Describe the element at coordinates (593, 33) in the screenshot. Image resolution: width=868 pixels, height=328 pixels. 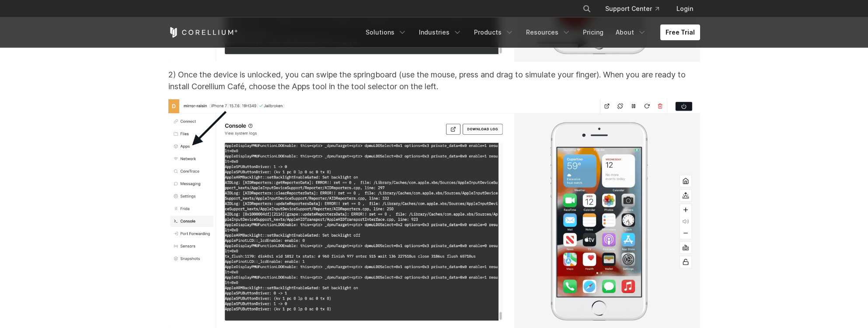
I see `a: Pricing` at that location.